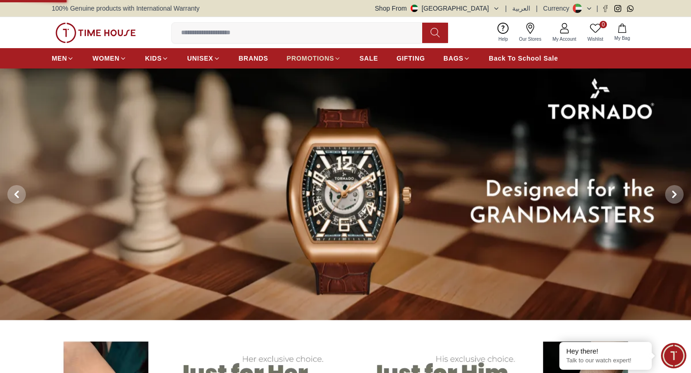  Describe the element at coordinates (503, 39) in the screenshot. I see `span: Help` at that location.